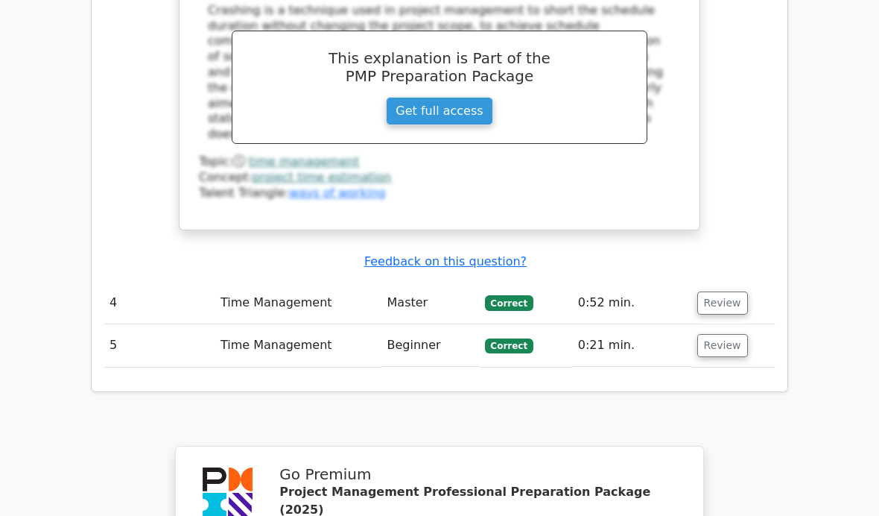 This screenshot has height=516, width=879. I want to click on div: Talent Triangle:, so click(440, 177).